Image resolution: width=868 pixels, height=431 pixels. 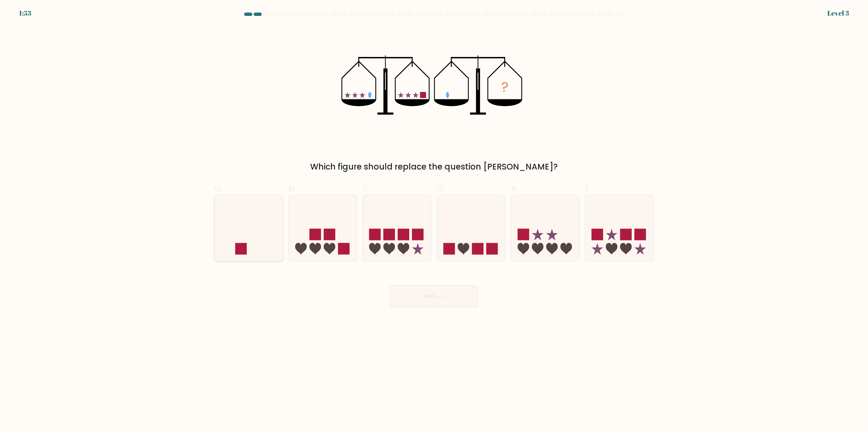 What do you see at coordinates (218, 188) in the screenshot?
I see `span: a.` at bounding box center [218, 188].